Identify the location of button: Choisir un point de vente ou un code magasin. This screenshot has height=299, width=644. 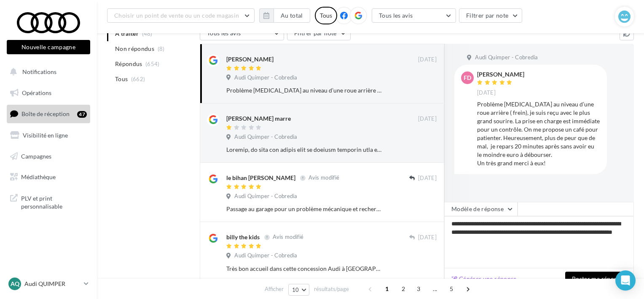
(181, 16).